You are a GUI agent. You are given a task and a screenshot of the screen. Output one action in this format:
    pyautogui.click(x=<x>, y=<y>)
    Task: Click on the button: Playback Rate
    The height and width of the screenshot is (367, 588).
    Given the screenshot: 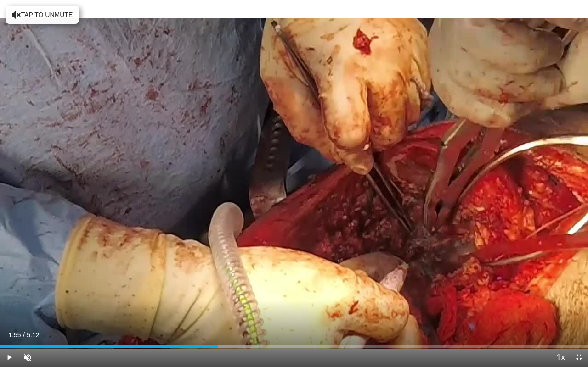 What is the action you would take?
    pyautogui.click(x=560, y=358)
    